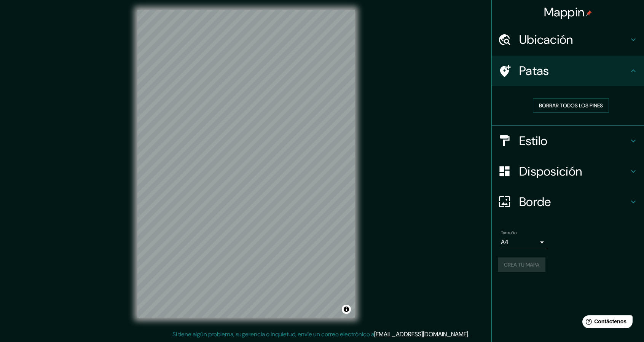  I want to click on div: Estilo, so click(568, 141).